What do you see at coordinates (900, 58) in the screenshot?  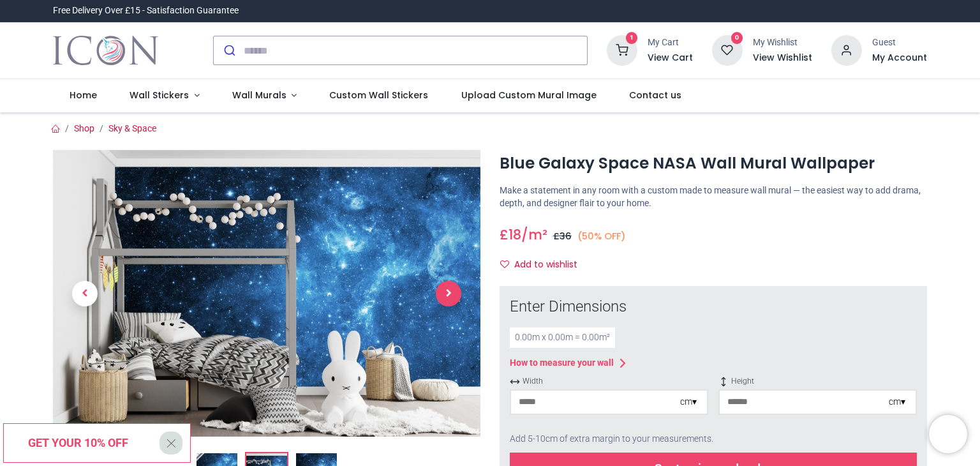 I see `h6: My Account` at bounding box center [900, 58].